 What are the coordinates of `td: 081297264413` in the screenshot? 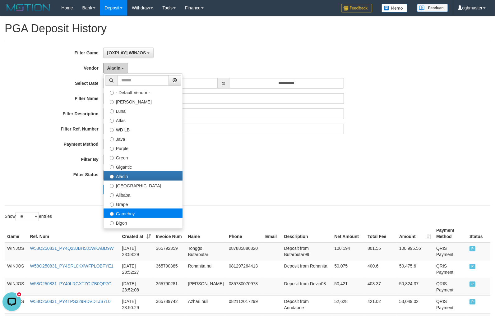 It's located at (244, 269).